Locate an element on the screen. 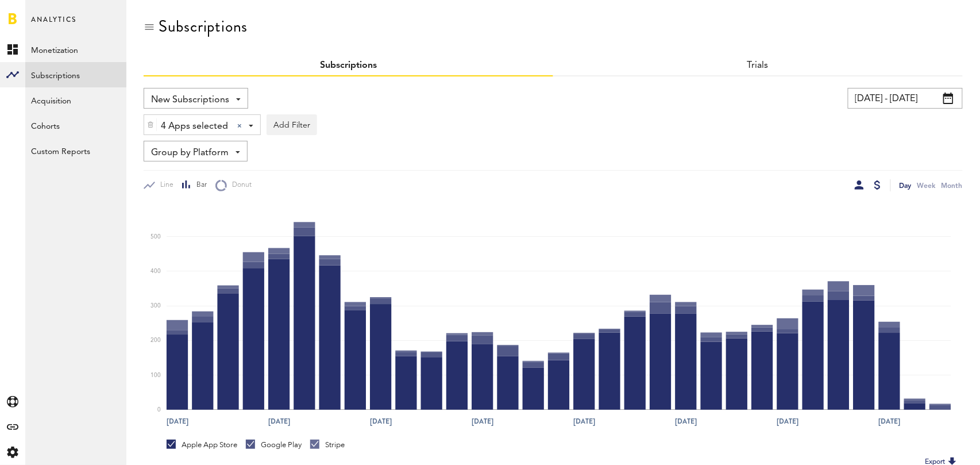  img: trash_awesome_blue.svg is located at coordinates (151, 125).